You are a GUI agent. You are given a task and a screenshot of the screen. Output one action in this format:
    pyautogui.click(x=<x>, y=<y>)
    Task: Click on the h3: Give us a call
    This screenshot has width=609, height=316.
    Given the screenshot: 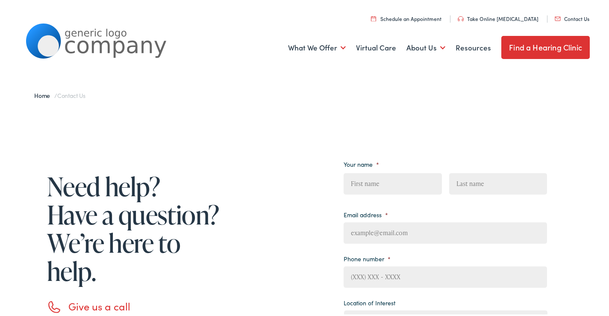 What is the action you would take?
    pyautogui.click(x=145, y=304)
    